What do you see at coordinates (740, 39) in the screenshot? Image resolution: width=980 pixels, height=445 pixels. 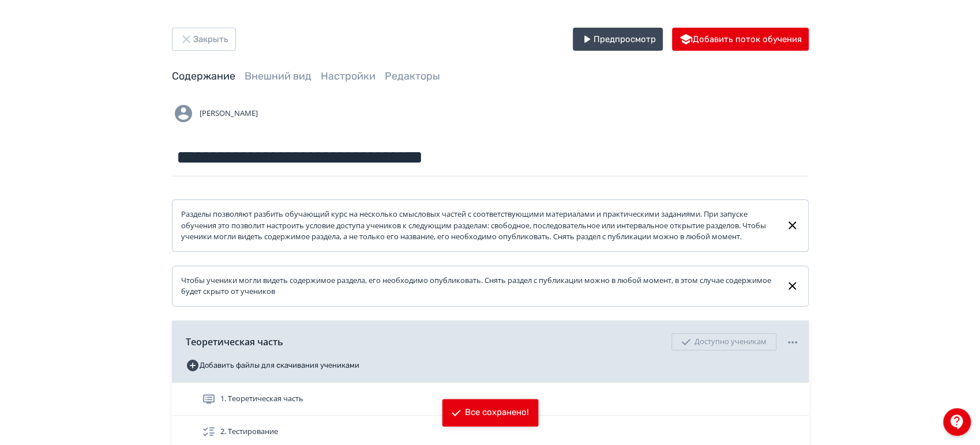 I see `button: Добавить поток обучения` at bounding box center [740, 39].